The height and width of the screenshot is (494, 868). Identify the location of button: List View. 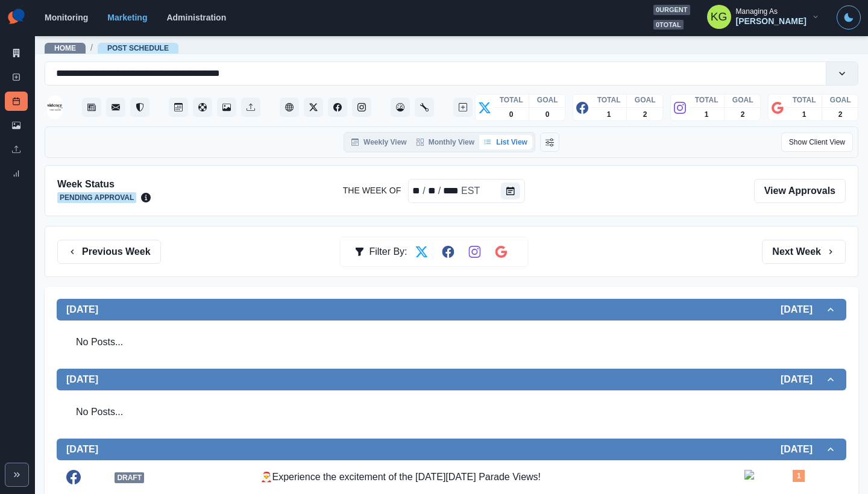
(506, 142).